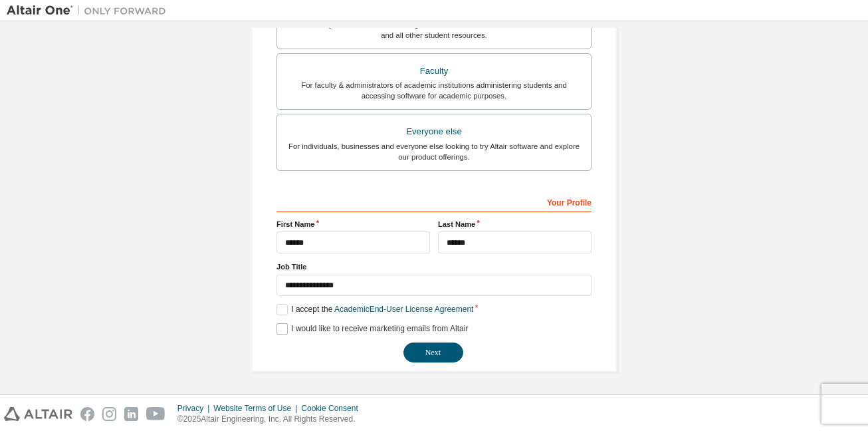 The height and width of the screenshot is (433, 868). Describe the element at coordinates (155, 414) in the screenshot. I see `img: youtube.svg` at that location.